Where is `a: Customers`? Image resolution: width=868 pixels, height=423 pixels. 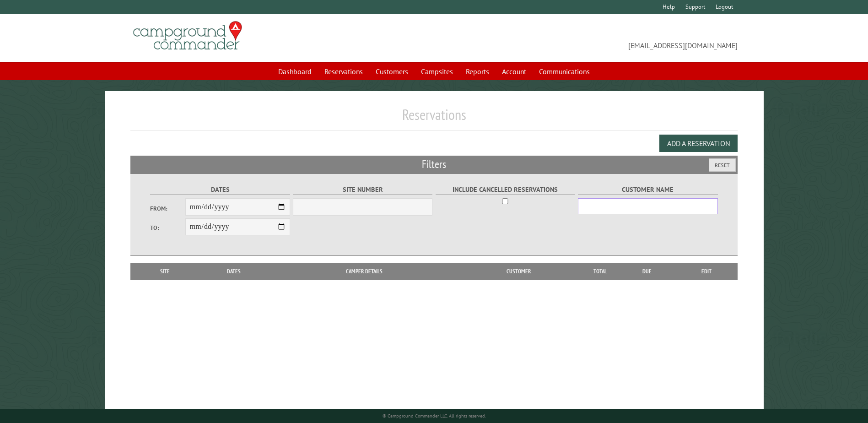
a: Customers is located at coordinates (392, 71).